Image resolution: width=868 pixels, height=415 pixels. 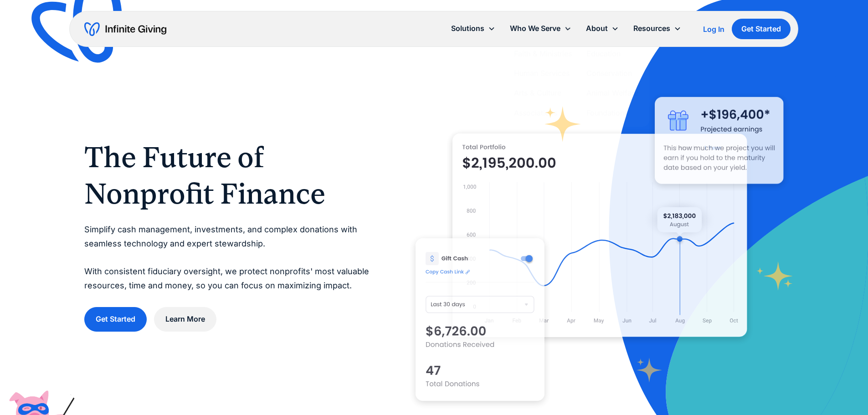 I want to click on div: Log In, so click(x=714, y=29).